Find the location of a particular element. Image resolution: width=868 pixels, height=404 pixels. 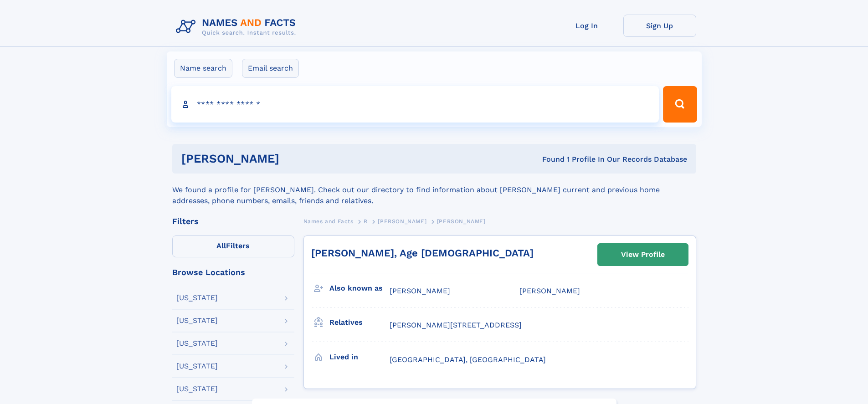

div: Filters is located at coordinates (233, 221).